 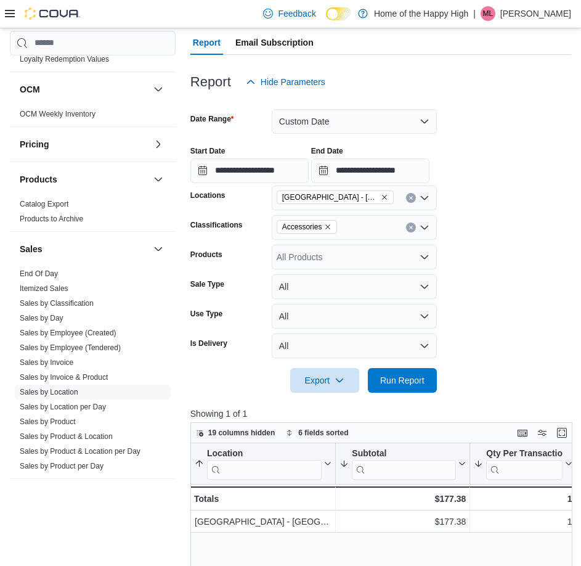 I want to click on button: Qty Per Transaction, so click(x=523, y=463).